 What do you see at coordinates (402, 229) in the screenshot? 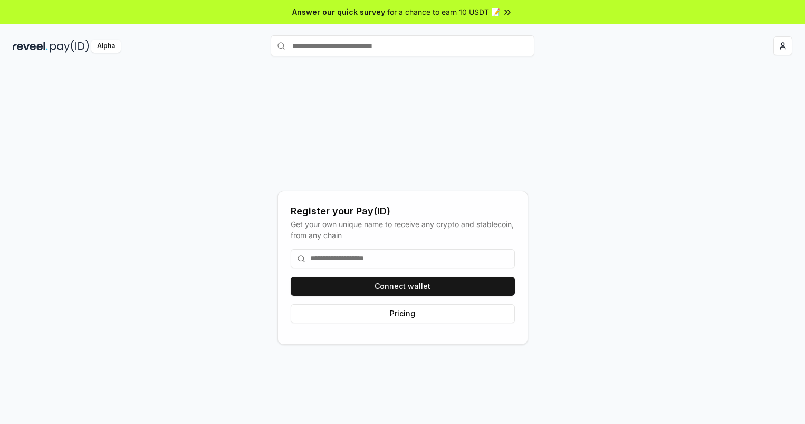
I see `div: Get your own unique name to receive any crypto and stablecoin, from any chain` at bounding box center [402, 229].